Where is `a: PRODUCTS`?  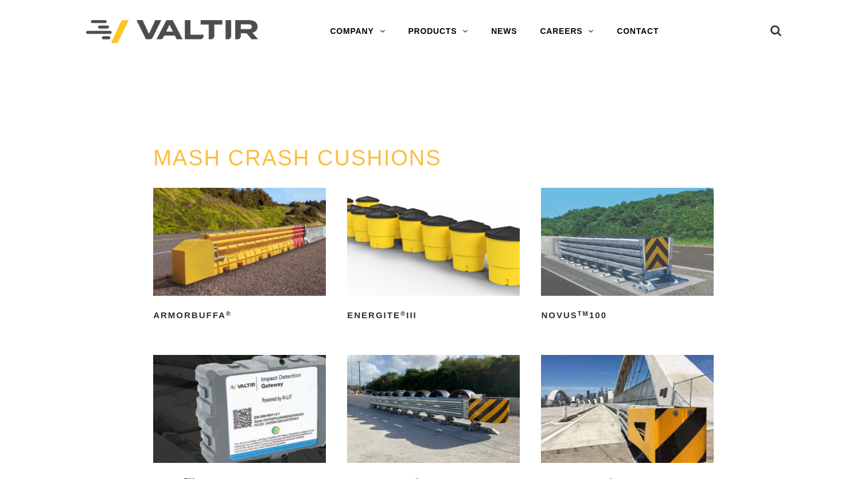
a: PRODUCTS is located at coordinates (438, 32).